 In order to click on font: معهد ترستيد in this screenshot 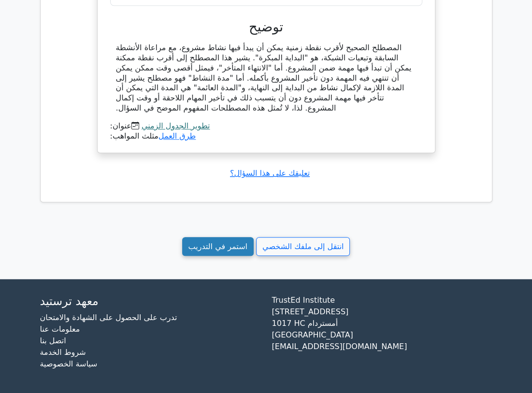, I will do `click(69, 302)`.